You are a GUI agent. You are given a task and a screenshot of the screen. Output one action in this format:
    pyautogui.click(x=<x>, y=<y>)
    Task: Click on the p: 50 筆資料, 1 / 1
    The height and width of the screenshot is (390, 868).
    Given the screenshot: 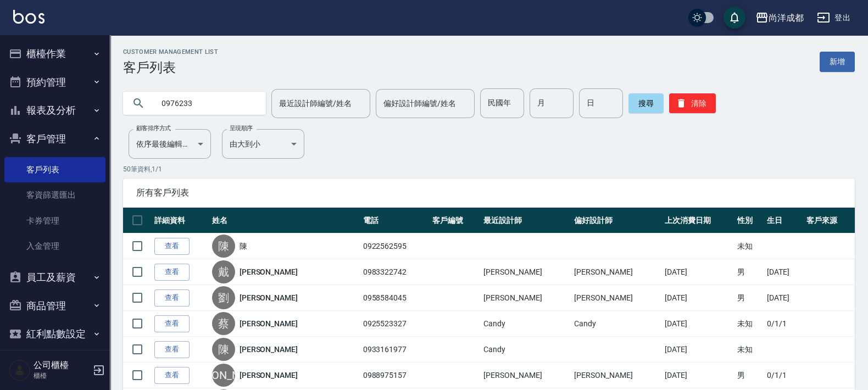 What is the action you would take?
    pyautogui.click(x=489, y=169)
    